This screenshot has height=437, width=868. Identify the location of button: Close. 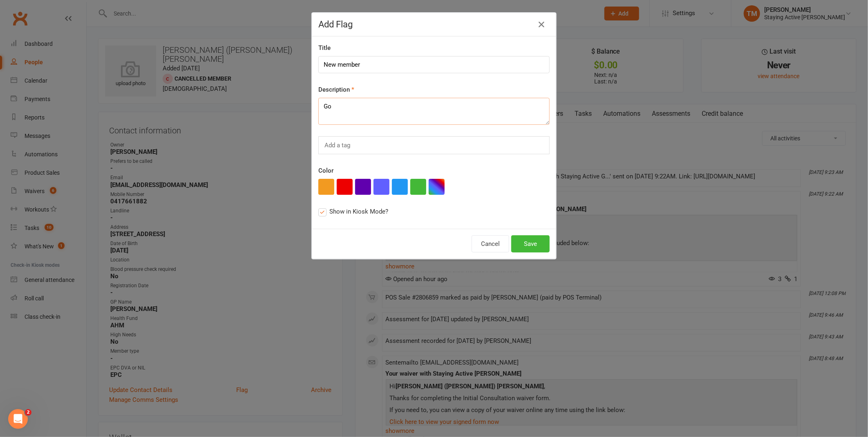
(542, 25).